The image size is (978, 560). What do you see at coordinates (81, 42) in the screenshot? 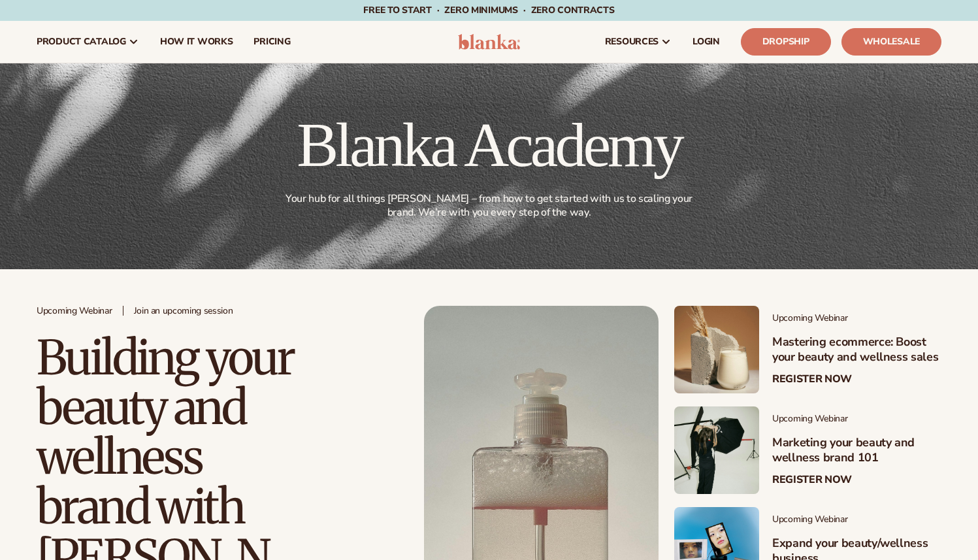
I see `span: product catalog` at bounding box center [81, 42].